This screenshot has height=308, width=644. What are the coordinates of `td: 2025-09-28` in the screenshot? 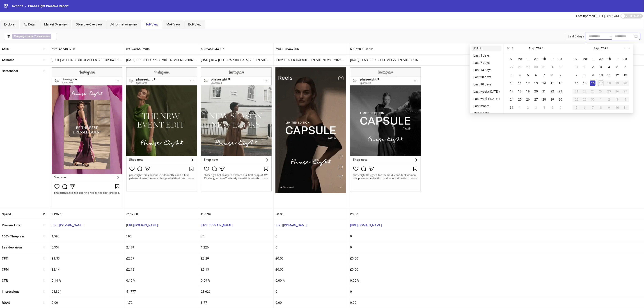 It's located at (577, 100).